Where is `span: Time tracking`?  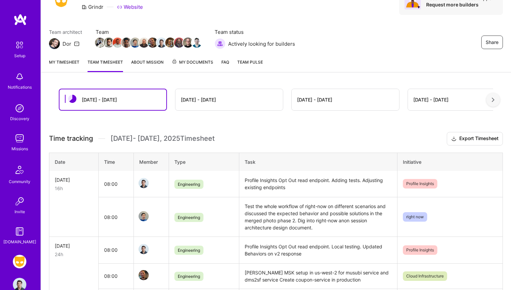
span: Time tracking is located at coordinates (71, 138).